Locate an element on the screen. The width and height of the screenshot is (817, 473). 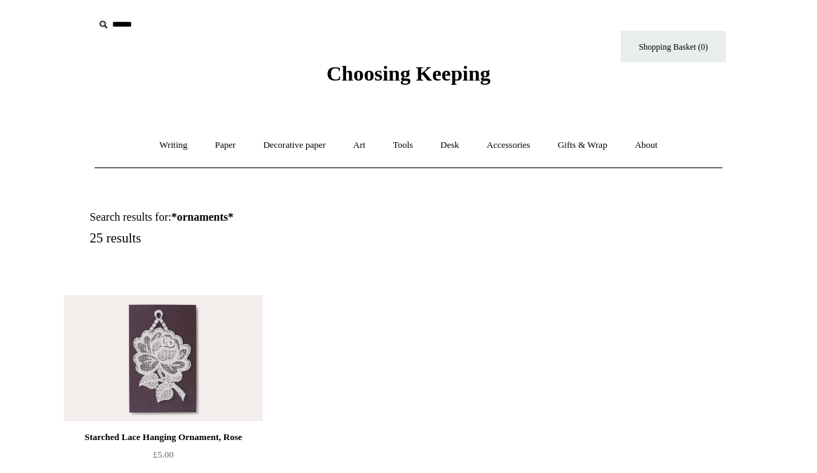
span: Choosing Keeping is located at coordinates (409, 73).